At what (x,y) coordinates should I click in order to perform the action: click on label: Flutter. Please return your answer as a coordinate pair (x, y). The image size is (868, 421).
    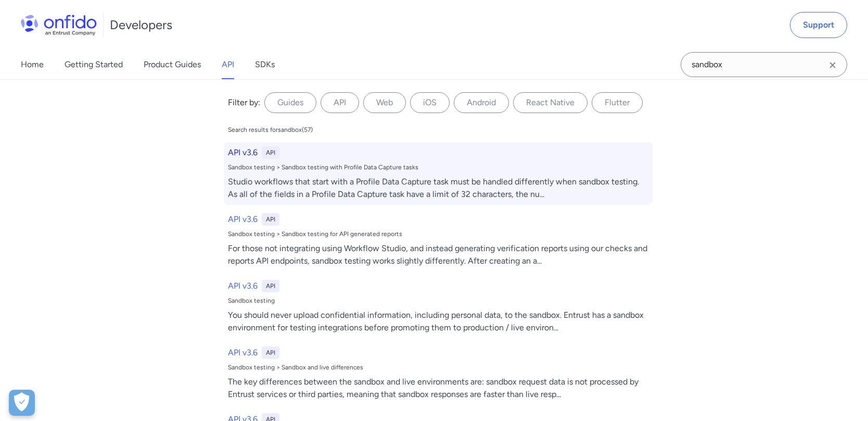
    Looking at the image, I should click on (617, 103).